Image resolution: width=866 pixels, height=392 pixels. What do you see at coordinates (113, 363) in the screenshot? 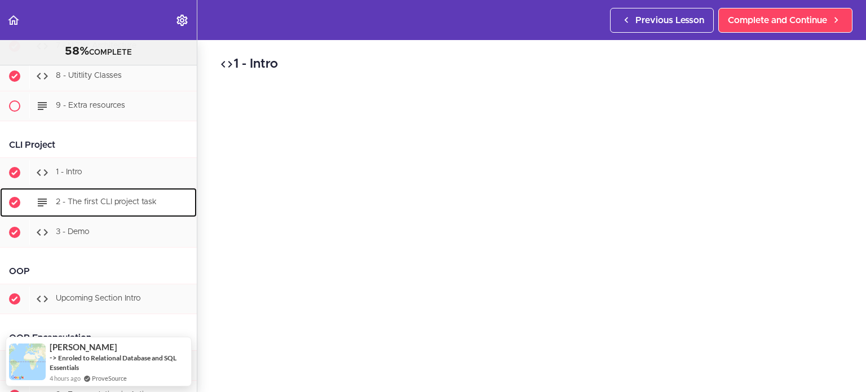
I see `a: Enroled to Relational Database and SQL Essentials` at bounding box center [113, 363].